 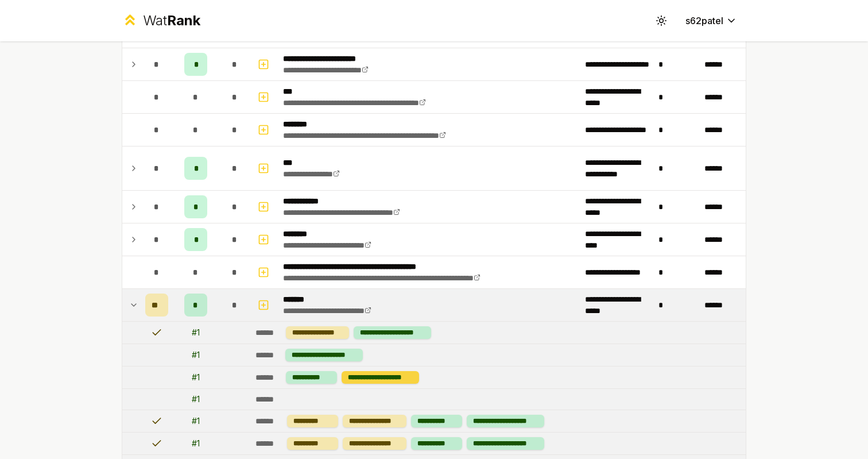 I want to click on span: s62patel, so click(x=705, y=20).